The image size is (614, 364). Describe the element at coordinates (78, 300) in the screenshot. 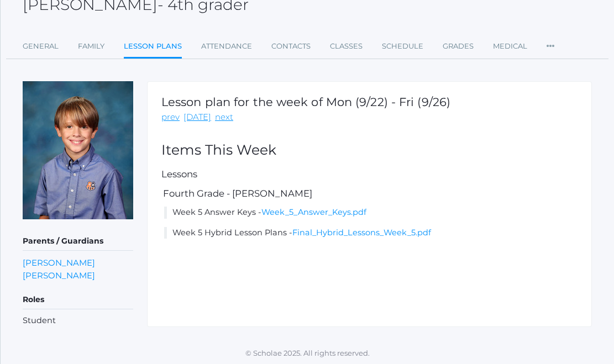

I see `h5: Roles` at that location.